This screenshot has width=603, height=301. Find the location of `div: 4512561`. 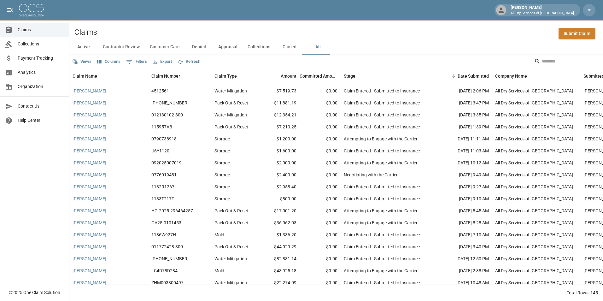

div: 4512561 is located at coordinates (160, 91).